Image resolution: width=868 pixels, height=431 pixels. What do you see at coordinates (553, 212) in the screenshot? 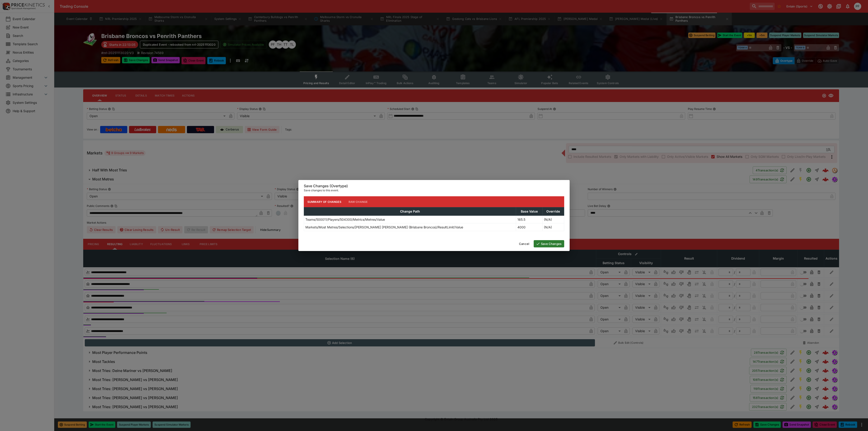
I see `th: Override` at bounding box center [553, 212].